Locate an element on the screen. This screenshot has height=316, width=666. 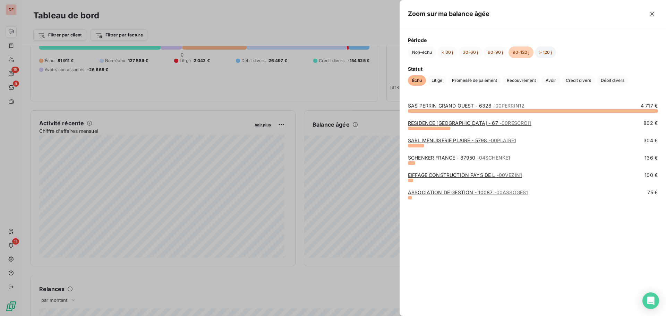
span: Litige is located at coordinates (437, 81).